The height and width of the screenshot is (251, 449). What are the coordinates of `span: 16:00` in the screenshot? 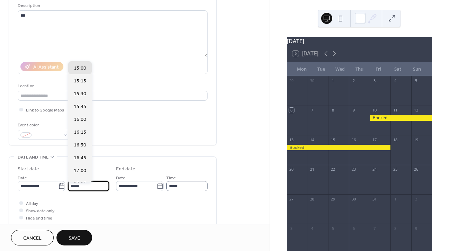 It's located at (80, 119).